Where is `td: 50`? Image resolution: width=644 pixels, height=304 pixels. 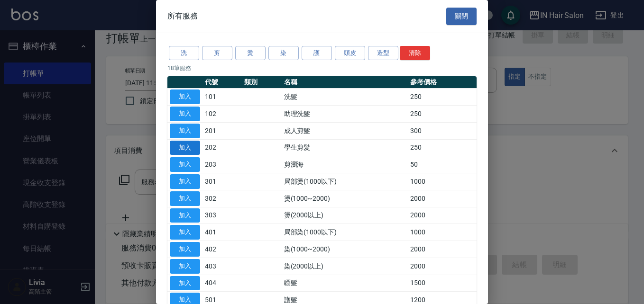
td: 50 is located at coordinates (442, 165).